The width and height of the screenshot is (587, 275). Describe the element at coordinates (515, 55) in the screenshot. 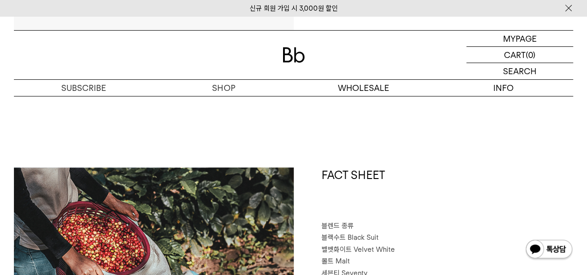

I see `p: CART` at that location.